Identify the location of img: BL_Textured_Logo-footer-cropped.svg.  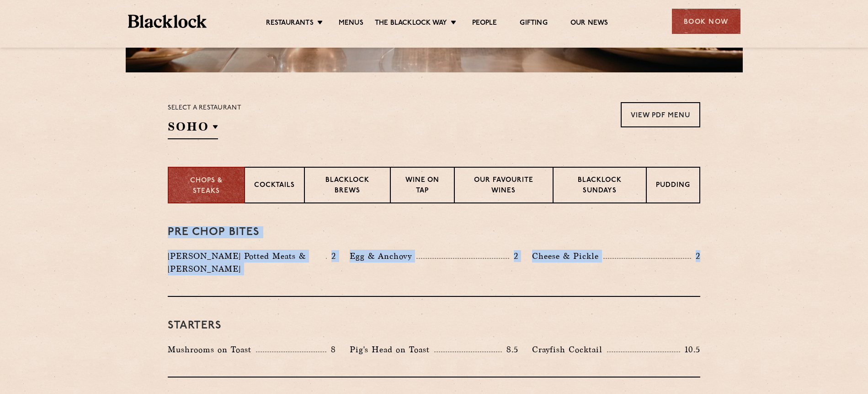
(167, 21).